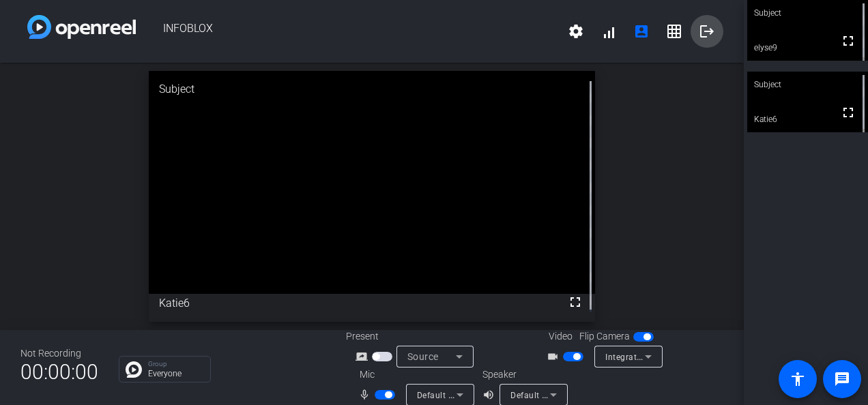 The width and height of the screenshot is (868, 405). I want to click on div: Mic, so click(414, 374).